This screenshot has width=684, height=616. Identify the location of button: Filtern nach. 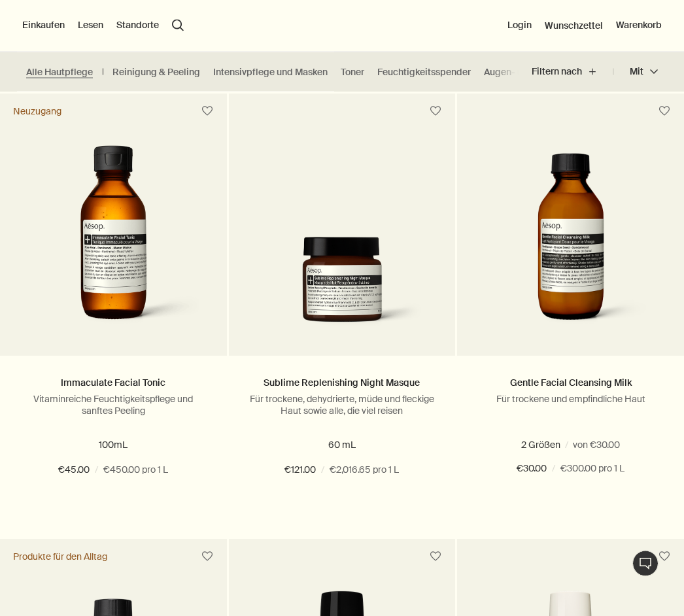
(572, 72).